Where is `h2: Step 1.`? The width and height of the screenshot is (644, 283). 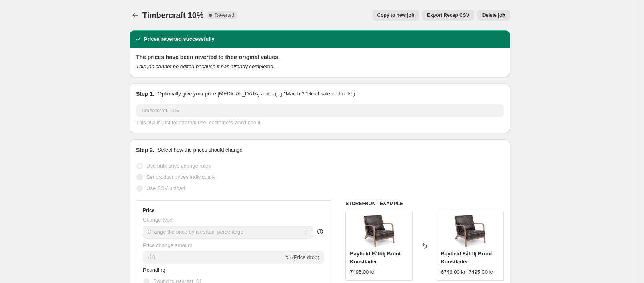 h2: Step 1. is located at coordinates (145, 94).